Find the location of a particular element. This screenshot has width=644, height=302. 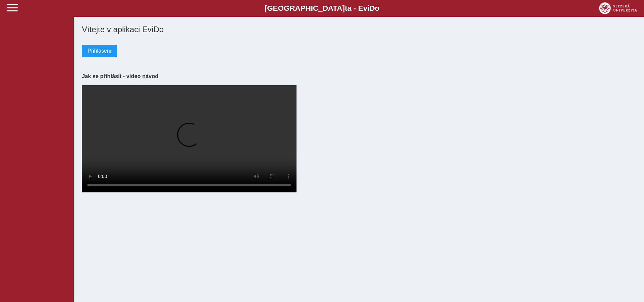

span: o is located at coordinates (378, 8).